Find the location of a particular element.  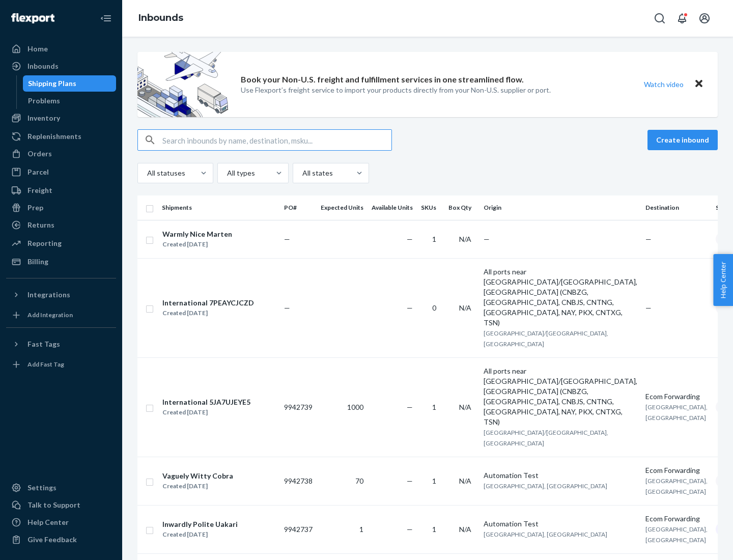

th: Destination is located at coordinates (677, 208).